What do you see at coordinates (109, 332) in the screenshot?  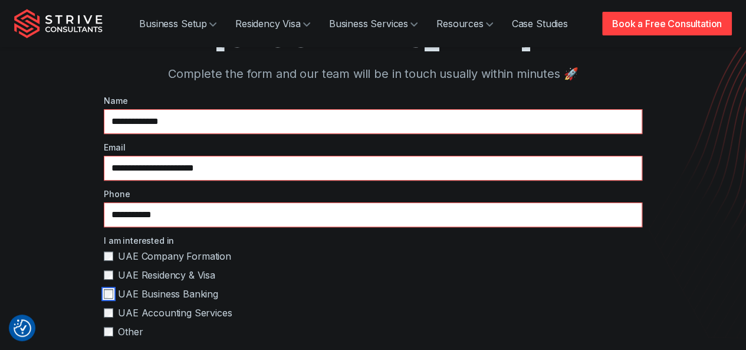 I see `input: Other` at bounding box center [109, 332].